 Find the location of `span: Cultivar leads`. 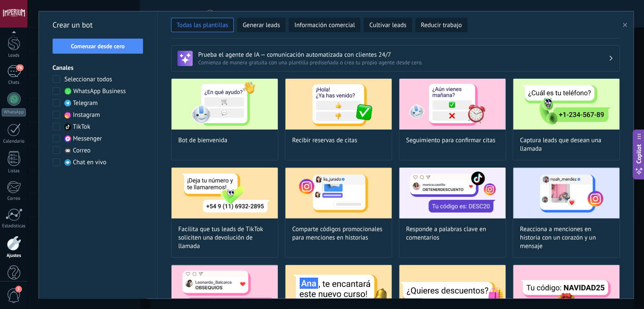

span: Cultivar leads is located at coordinates (388, 25).